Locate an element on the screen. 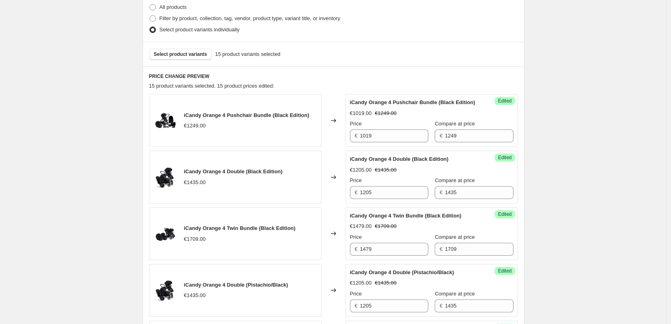 The height and width of the screenshot is (324, 671). span: Select product variants is located at coordinates (180, 54).